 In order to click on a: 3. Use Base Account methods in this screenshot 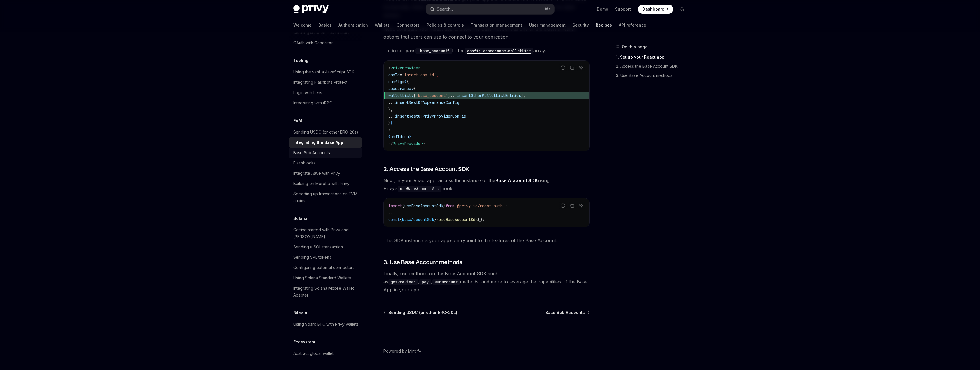, I will do `click(654, 76)`.